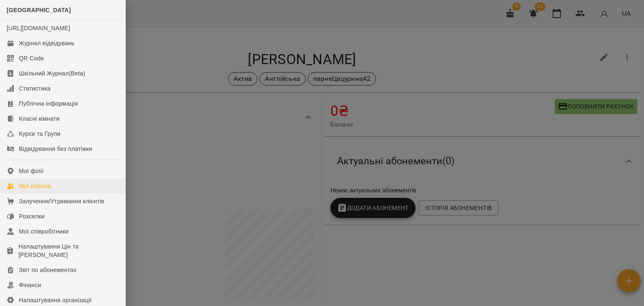 This screenshot has width=644, height=306. I want to click on div: Курси та Групи, so click(39, 134).